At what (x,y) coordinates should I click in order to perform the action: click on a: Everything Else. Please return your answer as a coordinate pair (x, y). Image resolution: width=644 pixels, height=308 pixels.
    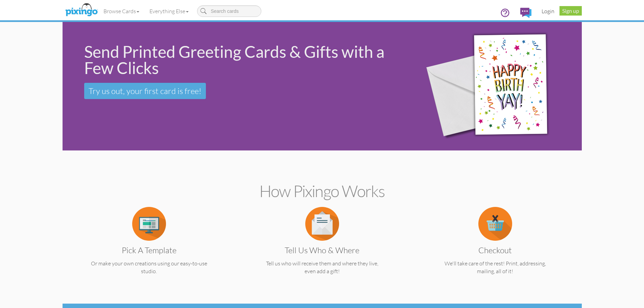
    Looking at the image, I should click on (169, 11).